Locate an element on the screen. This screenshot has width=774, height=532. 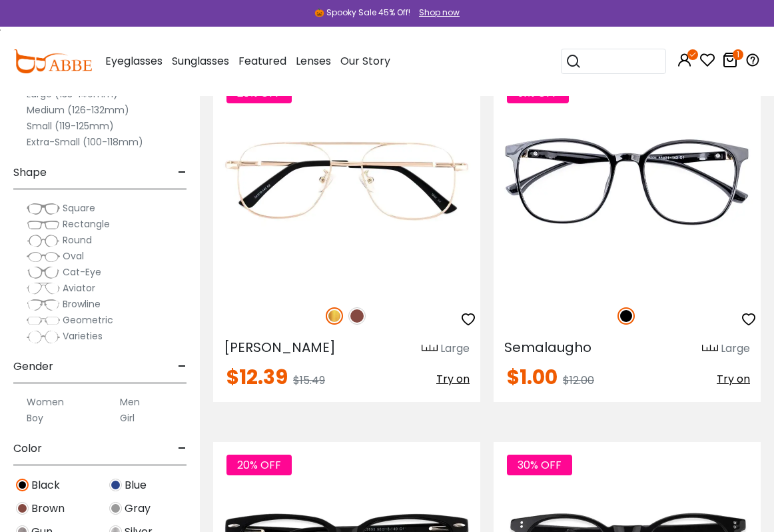
img: Gray is located at coordinates (115, 508).